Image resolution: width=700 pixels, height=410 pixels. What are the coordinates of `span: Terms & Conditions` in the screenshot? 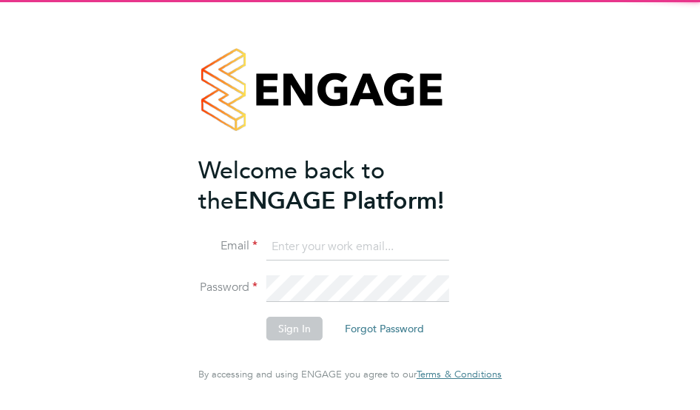 It's located at (459, 374).